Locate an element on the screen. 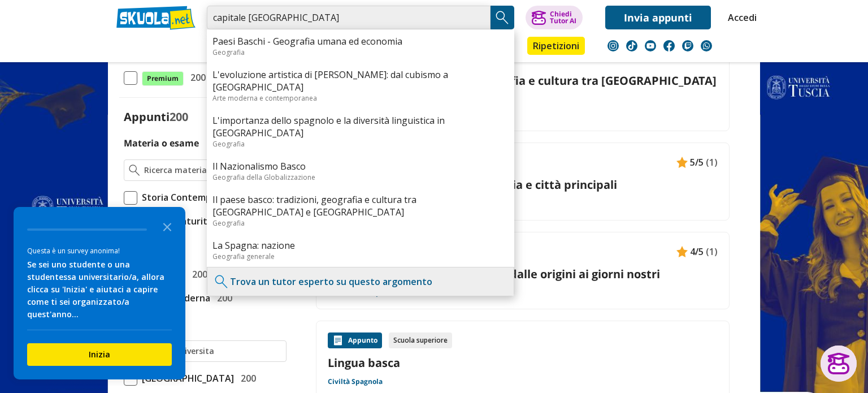  button: Inizia is located at coordinates (99, 355).